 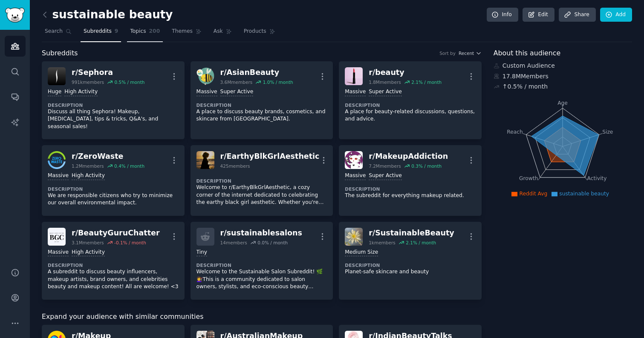 I want to click on p: Planet-safe skincare and beauty, so click(x=410, y=272).